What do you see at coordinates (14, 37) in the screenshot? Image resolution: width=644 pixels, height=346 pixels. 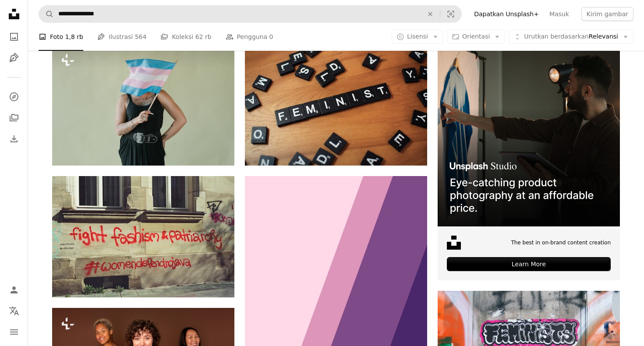 I see `a: Foto` at bounding box center [14, 37].